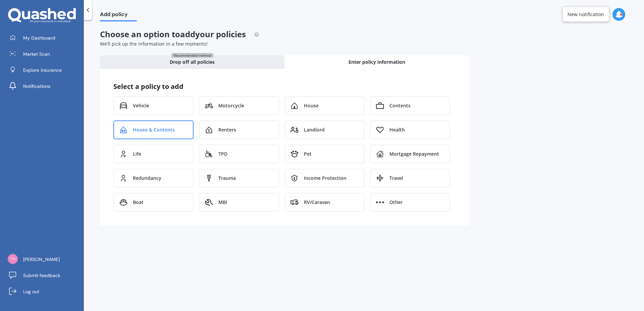 This screenshot has height=311, width=644. I want to click on span: Income Protection, so click(325, 179).